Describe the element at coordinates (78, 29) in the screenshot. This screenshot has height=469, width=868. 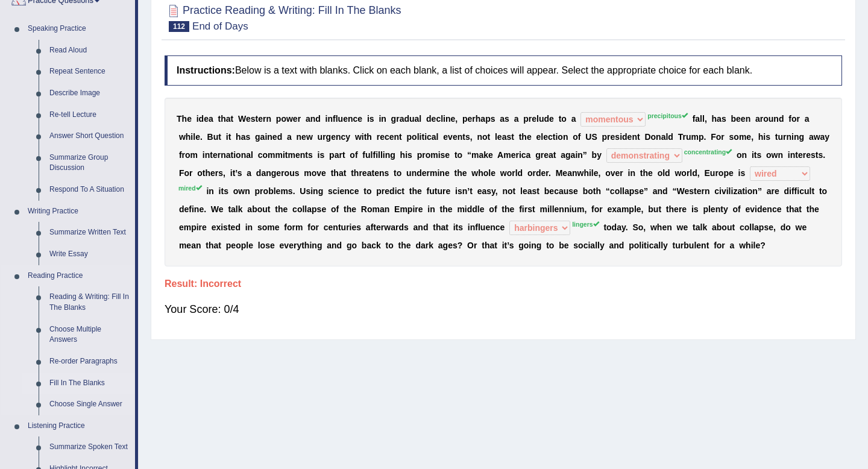
I see `a: Speaking Practice` at that location.